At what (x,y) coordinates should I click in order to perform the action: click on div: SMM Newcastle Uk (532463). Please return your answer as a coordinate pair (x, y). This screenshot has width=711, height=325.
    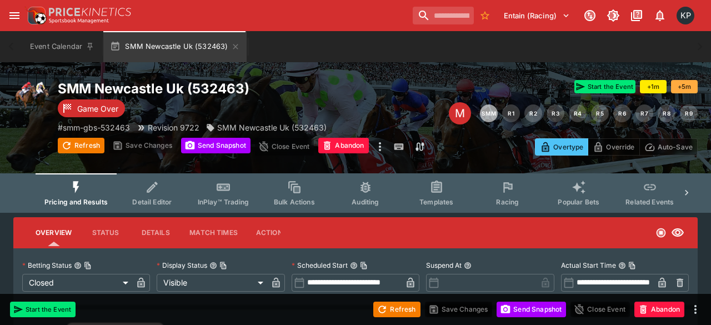
    Looking at the image, I should click on (266, 127).